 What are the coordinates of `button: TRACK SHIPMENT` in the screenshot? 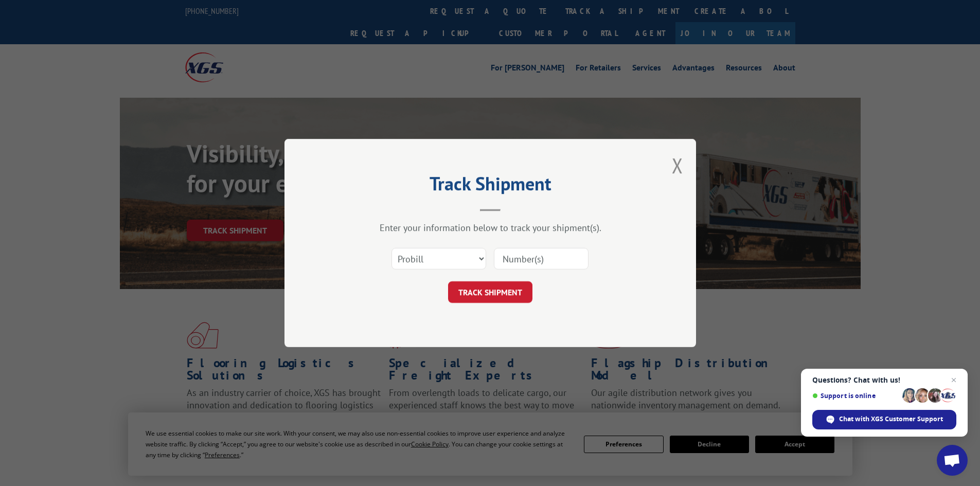 It's located at (490, 292).